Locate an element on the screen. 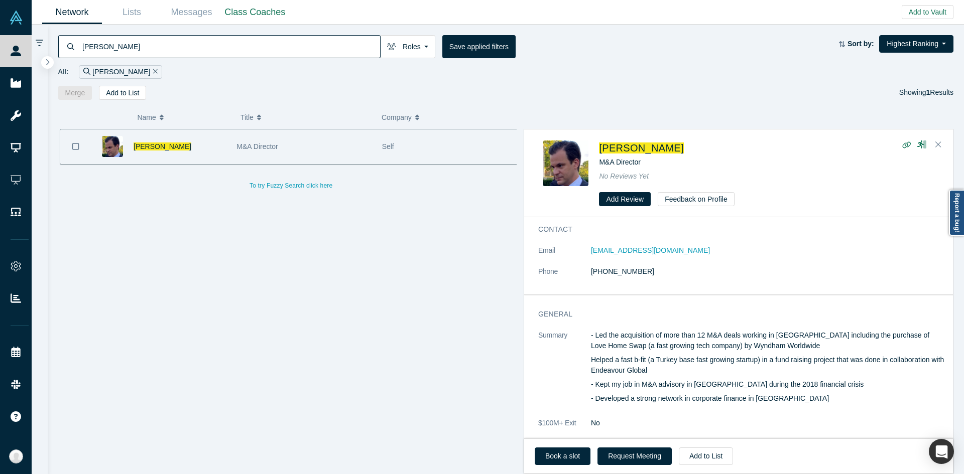  span: Self is located at coordinates (388, 147).